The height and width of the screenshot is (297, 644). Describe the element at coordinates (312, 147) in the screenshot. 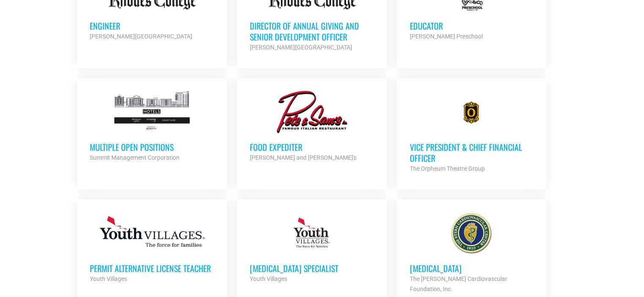

I see `h3: Food Expediter` at that location.